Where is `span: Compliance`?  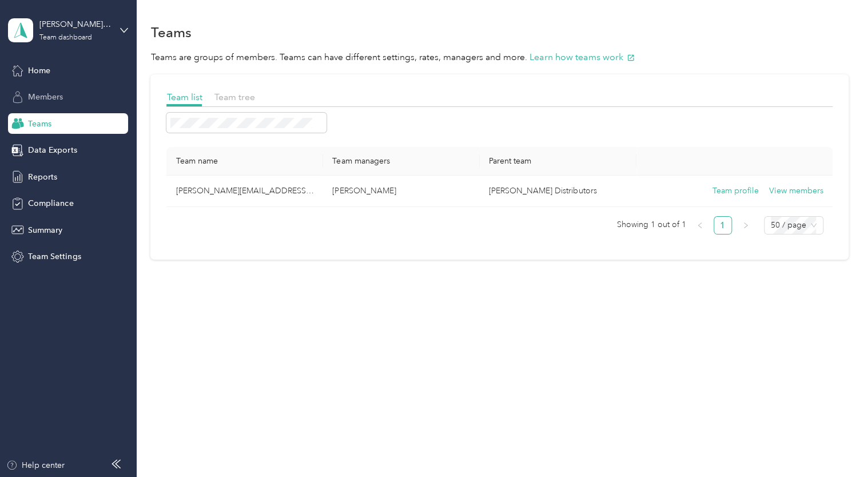 span: Compliance is located at coordinates (50, 203).